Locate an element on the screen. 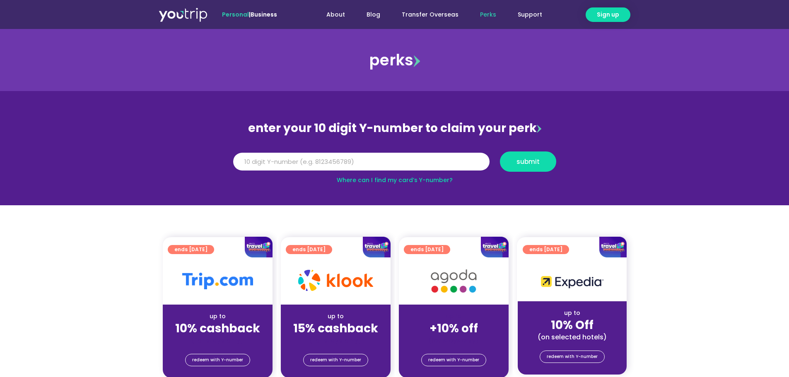 Image resolution: width=789 pixels, height=377 pixels. button: submit is located at coordinates (528, 161).